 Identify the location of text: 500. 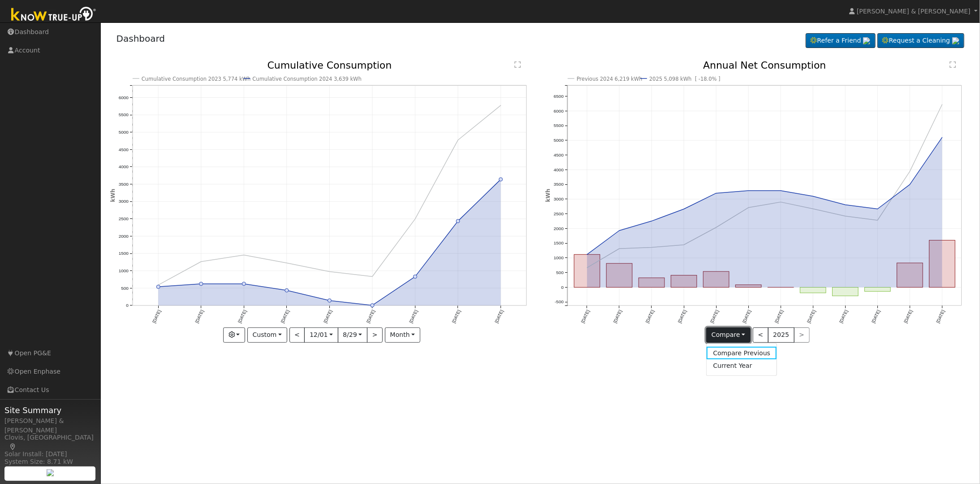
(124, 288).